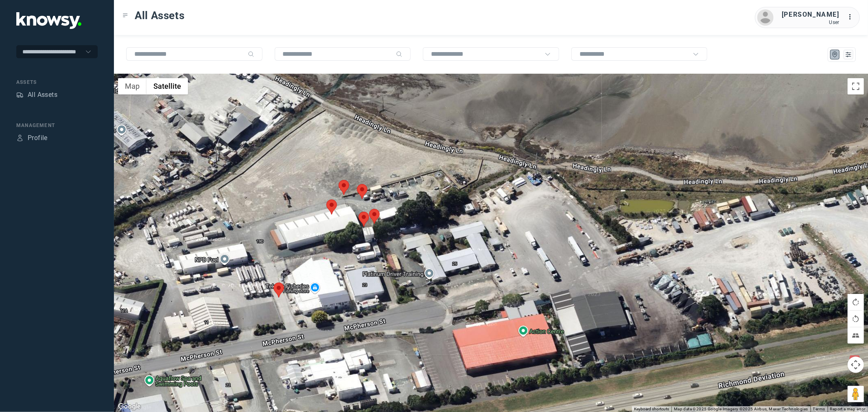 The height and width of the screenshot is (412, 868). What do you see at coordinates (129, 407) in the screenshot?
I see `a: Open this area in Google Maps (opens a new window)` at bounding box center [129, 407].